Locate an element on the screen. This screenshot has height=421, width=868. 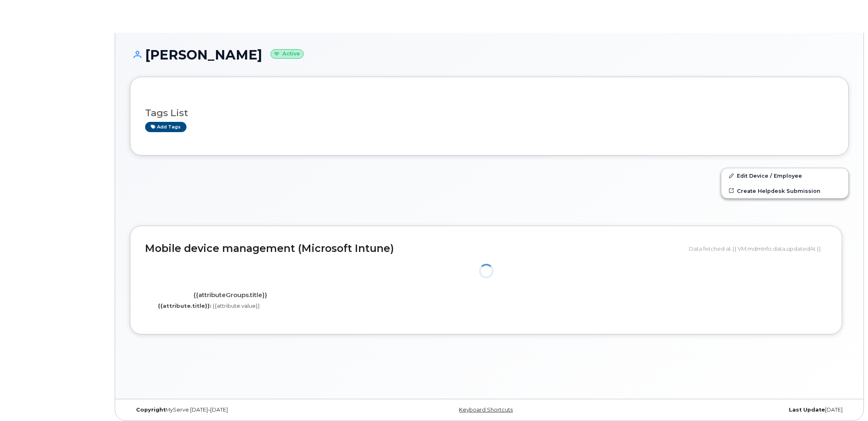
strong: Last Update is located at coordinates (807, 410).